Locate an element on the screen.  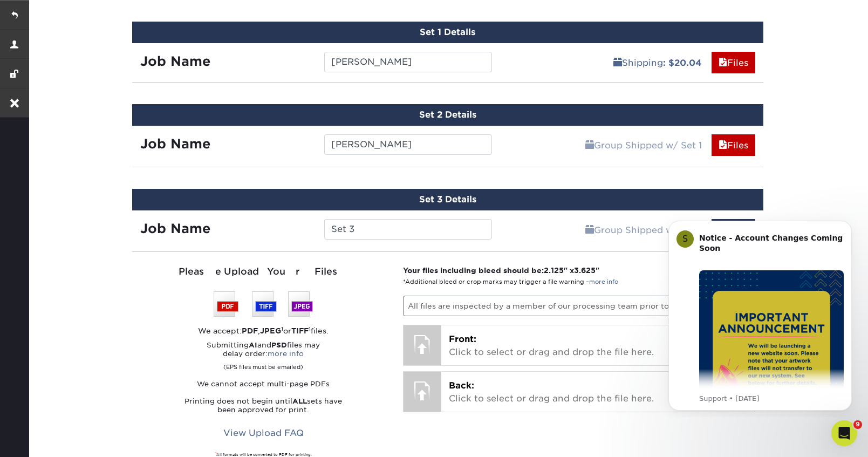
div: Set 3 Details is located at coordinates (448, 200).